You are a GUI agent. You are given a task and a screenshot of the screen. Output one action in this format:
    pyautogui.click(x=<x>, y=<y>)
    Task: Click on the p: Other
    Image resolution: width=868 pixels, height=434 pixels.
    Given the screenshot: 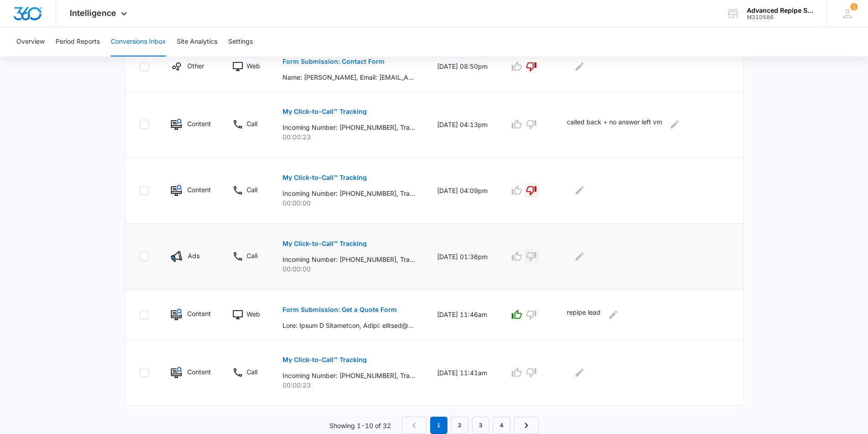 What is the action you would take?
    pyautogui.click(x=195, y=65)
    